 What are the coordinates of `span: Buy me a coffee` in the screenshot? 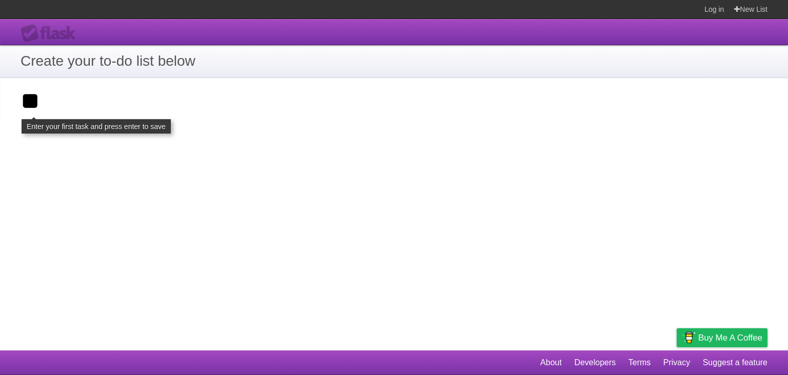 It's located at (730, 337).